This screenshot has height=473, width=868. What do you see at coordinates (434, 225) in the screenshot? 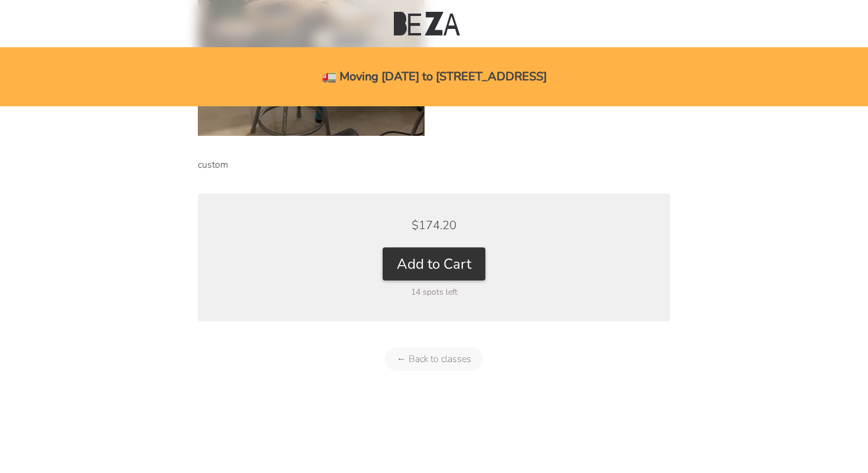
I see `div: $174.20` at bounding box center [434, 225].